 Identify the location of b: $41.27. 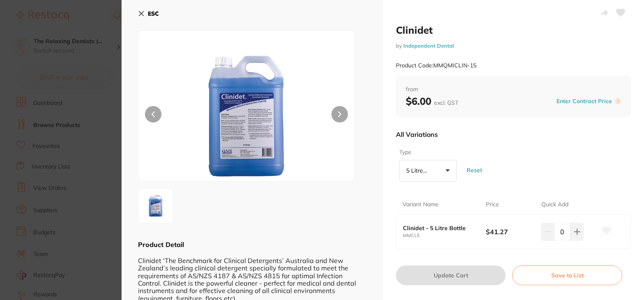
(511, 232).